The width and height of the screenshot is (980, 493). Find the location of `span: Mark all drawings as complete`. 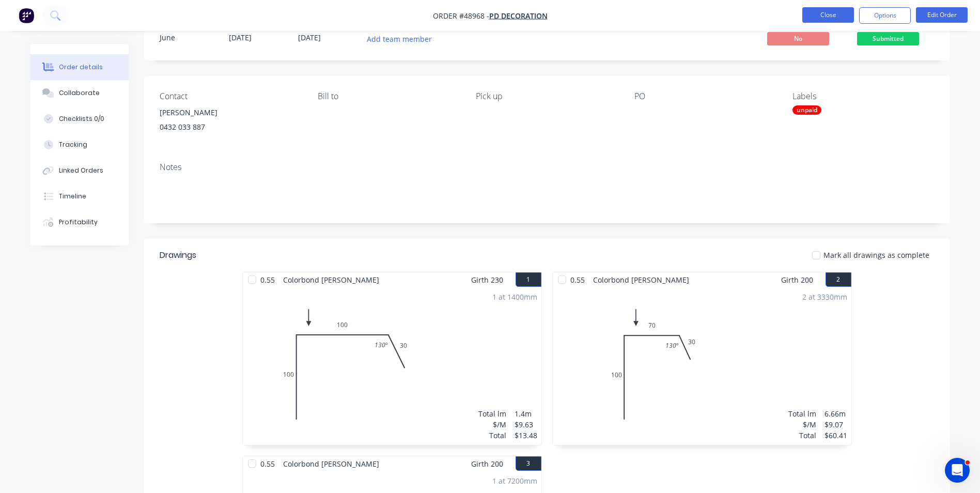

span: Mark all drawings as complete is located at coordinates (876, 255).